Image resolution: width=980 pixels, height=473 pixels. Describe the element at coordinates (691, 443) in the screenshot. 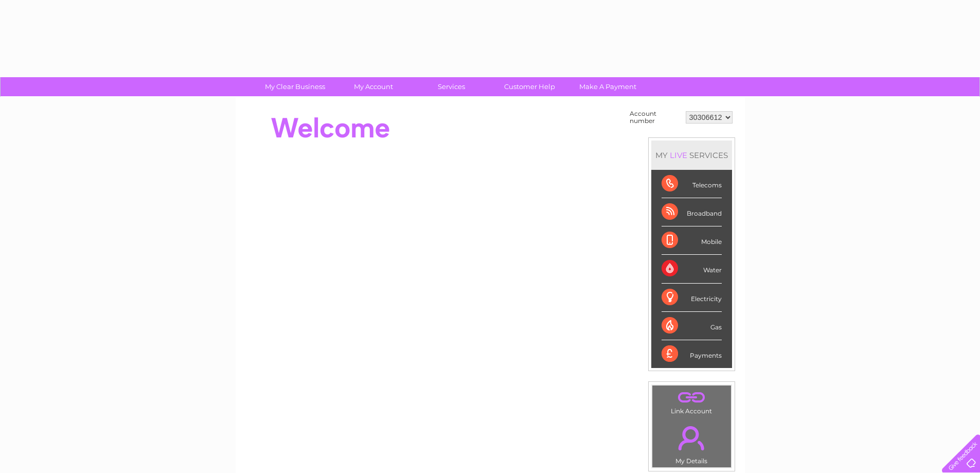

I see `td: My Details` at that location.